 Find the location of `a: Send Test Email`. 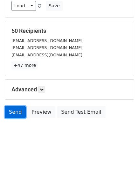

a: Send Test Email is located at coordinates (81, 112).